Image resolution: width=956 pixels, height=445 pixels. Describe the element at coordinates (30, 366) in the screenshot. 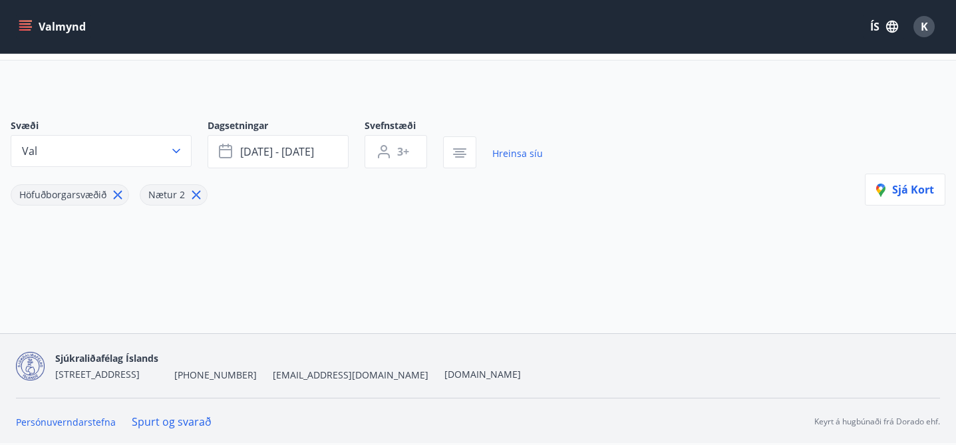

I see `img: d7T4au2pYIU9thVz4WmmUT9xvMNnFvdnscGDOPEg.png` at that location.